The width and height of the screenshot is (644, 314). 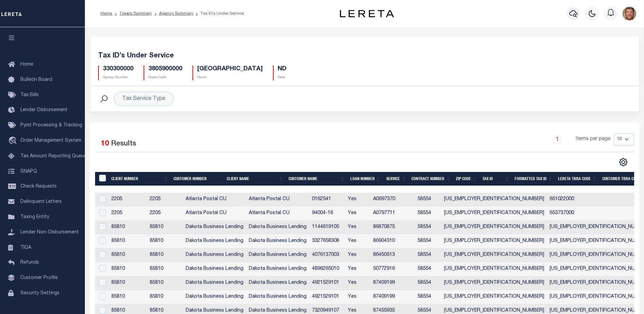 I want to click on div: Tax Service Type, so click(x=143, y=99).